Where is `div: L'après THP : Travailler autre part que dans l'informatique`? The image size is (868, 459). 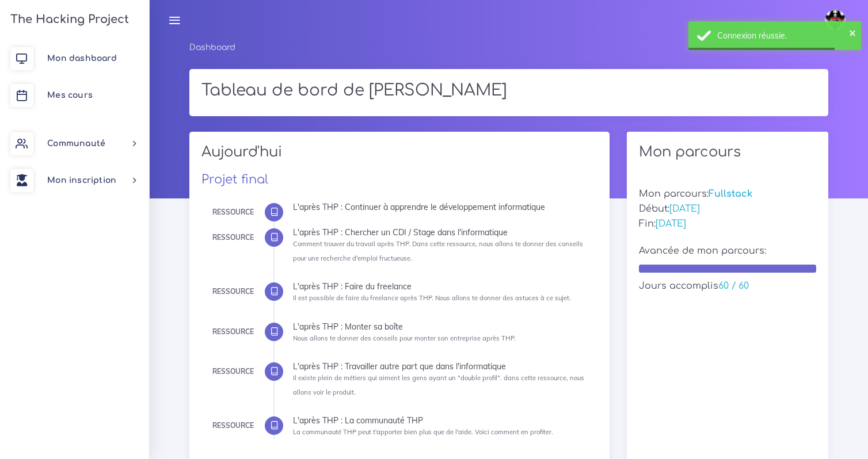
div: L'après THP : Travailler autre part que dans l'informatique is located at coordinates (441, 367).